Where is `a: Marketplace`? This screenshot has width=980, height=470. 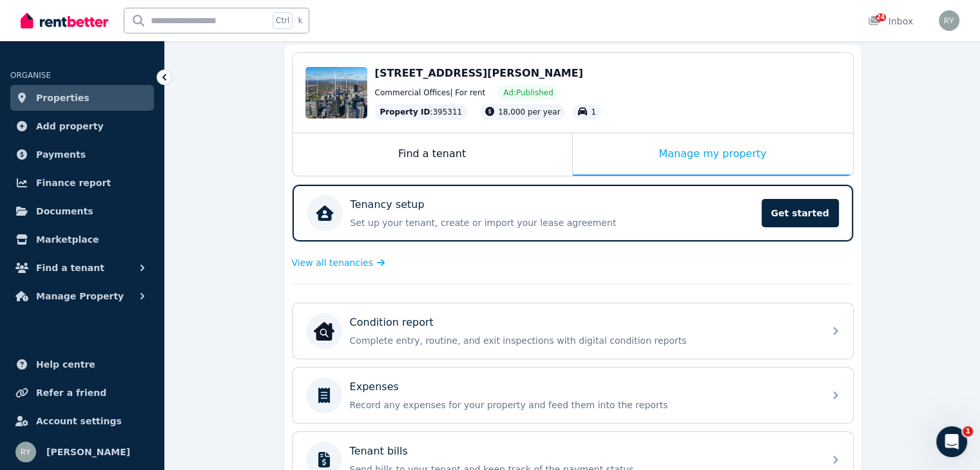
a: Marketplace is located at coordinates (82, 240).